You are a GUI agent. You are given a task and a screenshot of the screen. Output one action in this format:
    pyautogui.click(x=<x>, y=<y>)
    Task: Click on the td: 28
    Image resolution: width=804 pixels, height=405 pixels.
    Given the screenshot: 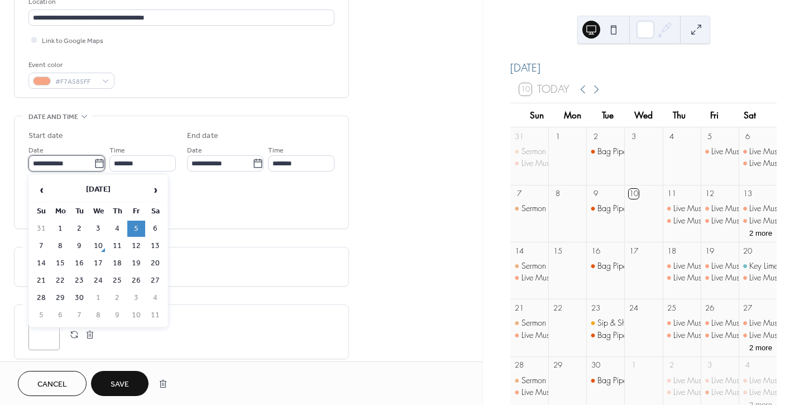 What is the action you would take?
    pyautogui.click(x=41, y=298)
    